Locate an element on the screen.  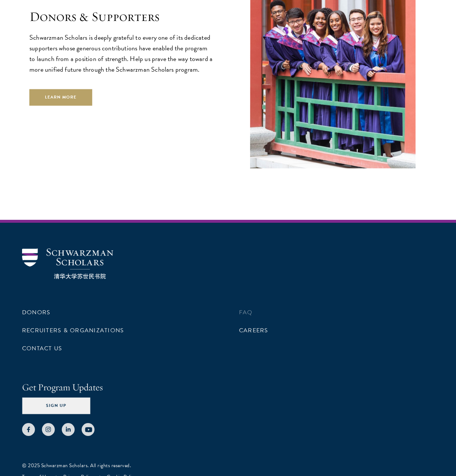
a: Contact Us is located at coordinates (42, 349).